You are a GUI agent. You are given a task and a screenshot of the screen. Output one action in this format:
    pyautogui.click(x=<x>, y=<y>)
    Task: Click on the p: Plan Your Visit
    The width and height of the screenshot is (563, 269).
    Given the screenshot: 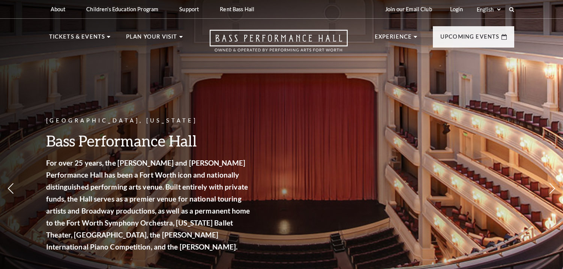 What is the action you would take?
    pyautogui.click(x=152, y=39)
    